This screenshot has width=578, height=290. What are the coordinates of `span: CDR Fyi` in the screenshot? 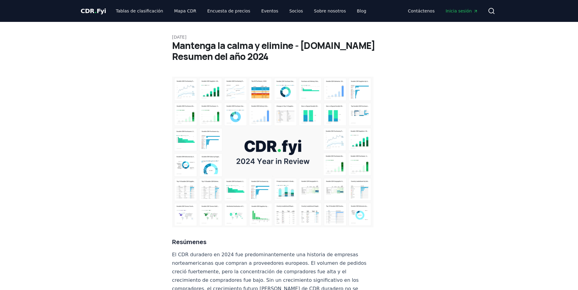 It's located at (93, 11).